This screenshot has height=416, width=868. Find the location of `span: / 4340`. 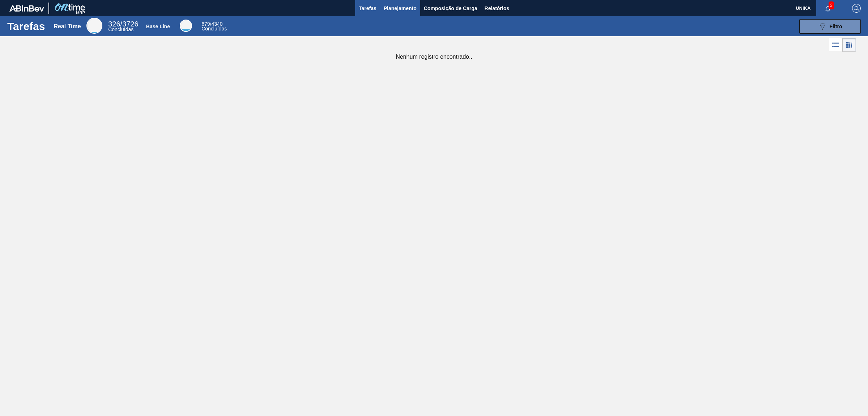

span: / 4340 is located at coordinates (212, 24).